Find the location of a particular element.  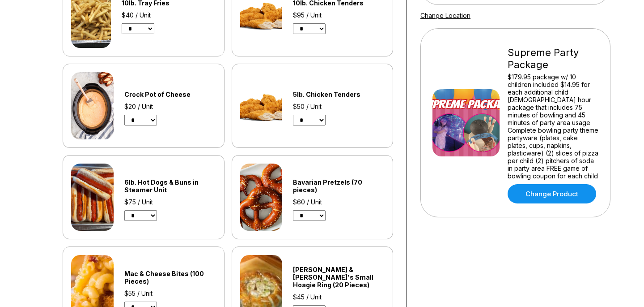

img: Crock Pot of Cheese is located at coordinates (92, 105).